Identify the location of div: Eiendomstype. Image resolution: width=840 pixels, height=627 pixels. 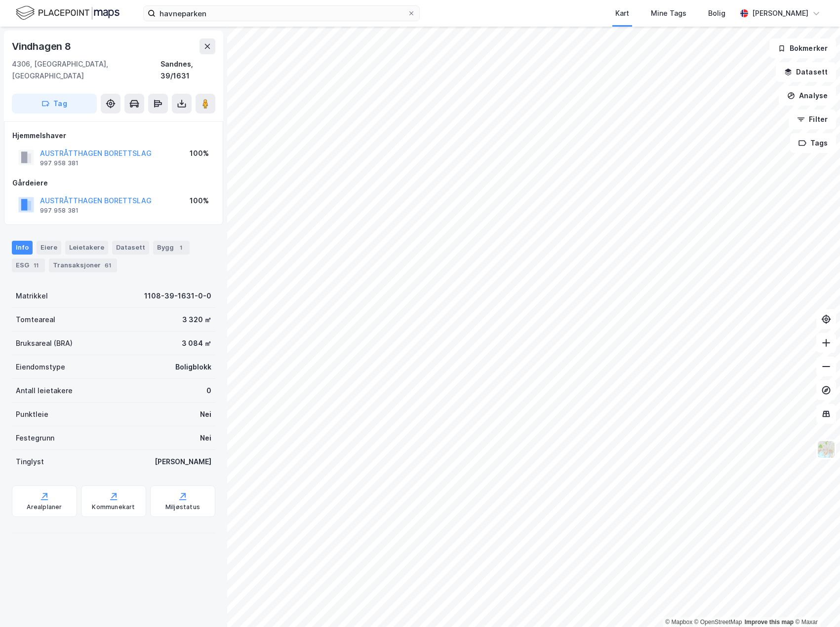
(41, 367).